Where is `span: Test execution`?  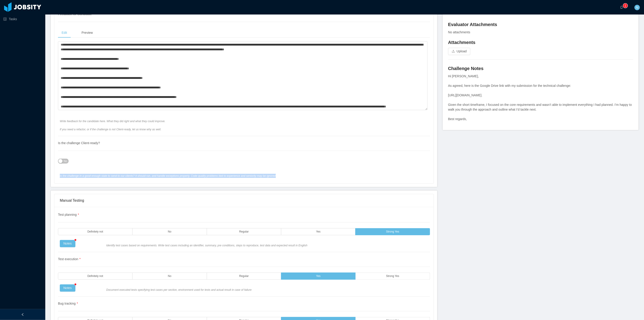
span: Test execution is located at coordinates (70, 259).